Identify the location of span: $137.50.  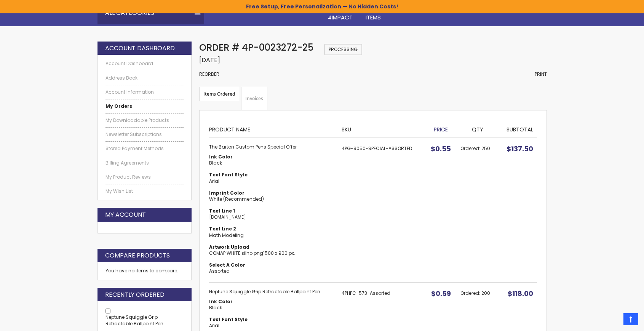
(520, 149).